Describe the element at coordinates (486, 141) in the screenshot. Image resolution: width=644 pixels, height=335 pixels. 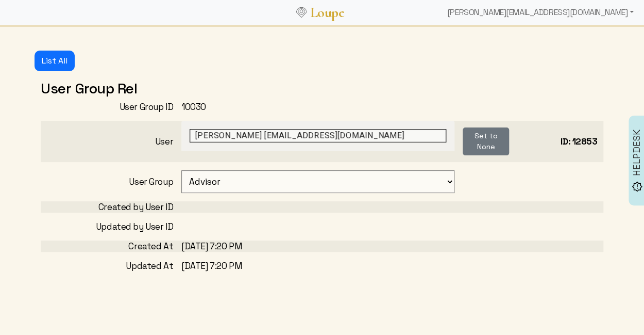
I see `button: Set to None` at that location.